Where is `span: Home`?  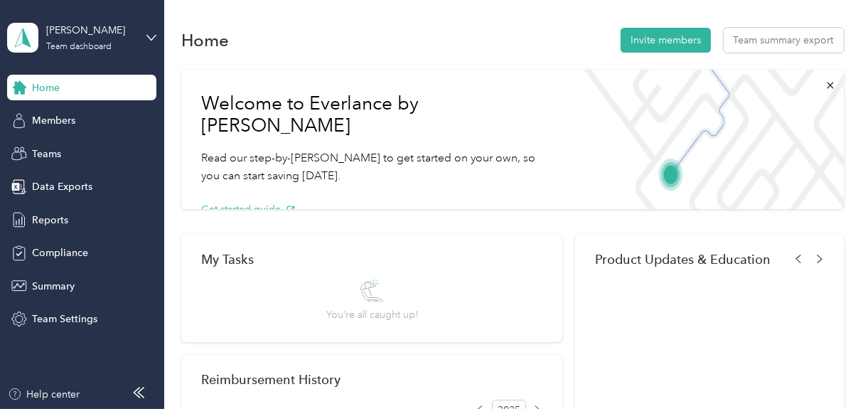 span: Home is located at coordinates (46, 88).